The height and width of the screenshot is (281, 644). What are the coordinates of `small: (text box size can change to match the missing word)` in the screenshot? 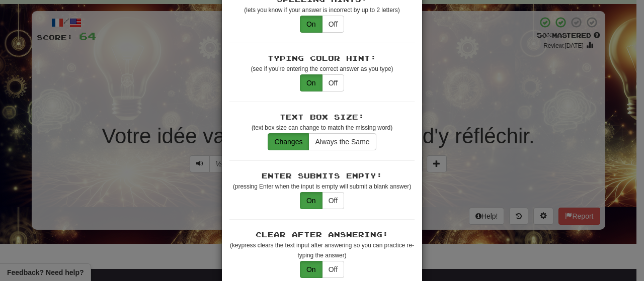 It's located at (322, 128).